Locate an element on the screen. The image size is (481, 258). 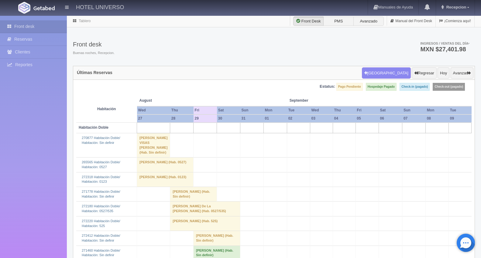
h4: HOTEL UNIVERSO is located at coordinates (100, 7).